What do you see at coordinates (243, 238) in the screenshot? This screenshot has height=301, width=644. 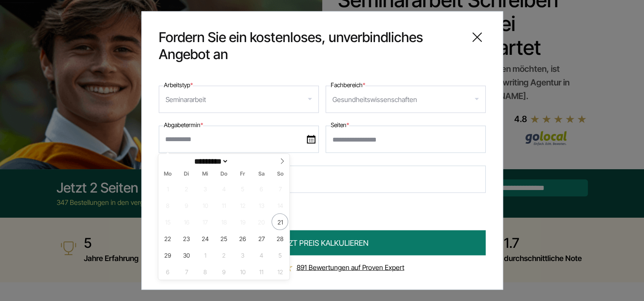 I see `span: September 26, 2025` at bounding box center [243, 238].